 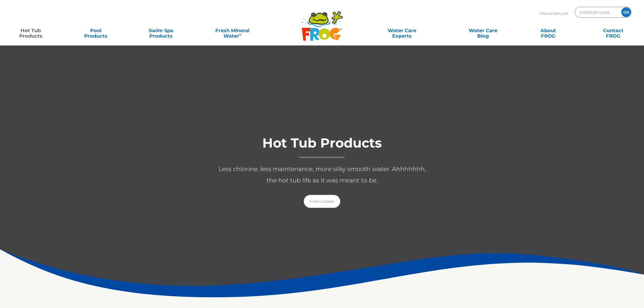 I want to click on a: Swim SpaProducts, so click(x=161, y=31).